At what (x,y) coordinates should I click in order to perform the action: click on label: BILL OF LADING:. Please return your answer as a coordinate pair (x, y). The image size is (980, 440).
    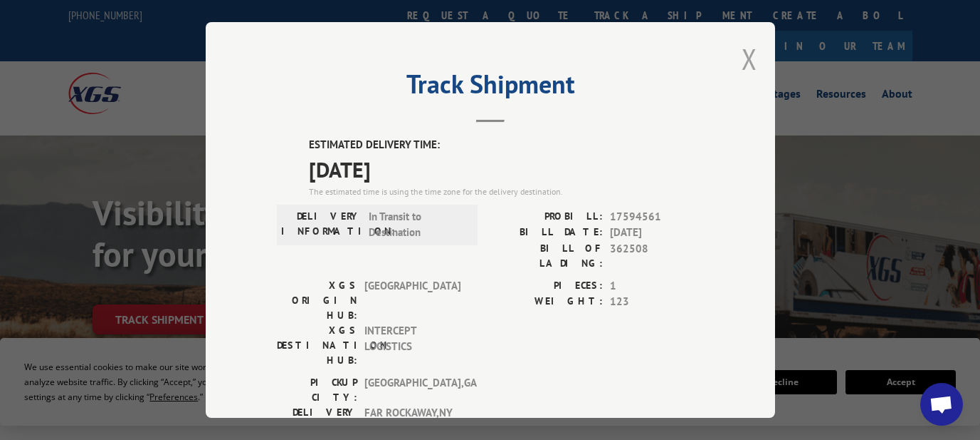
    Looking at the image, I should click on (547, 255).